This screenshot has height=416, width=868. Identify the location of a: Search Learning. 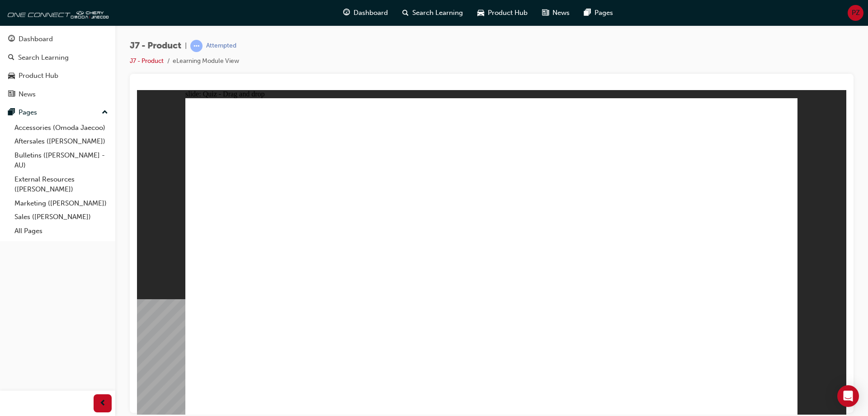
(58, 58).